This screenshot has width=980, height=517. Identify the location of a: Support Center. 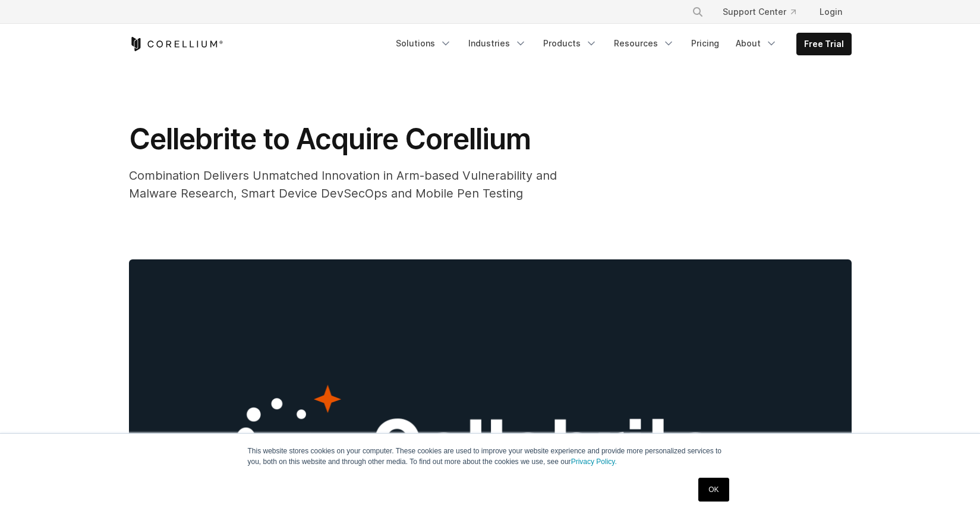
(759, 12).